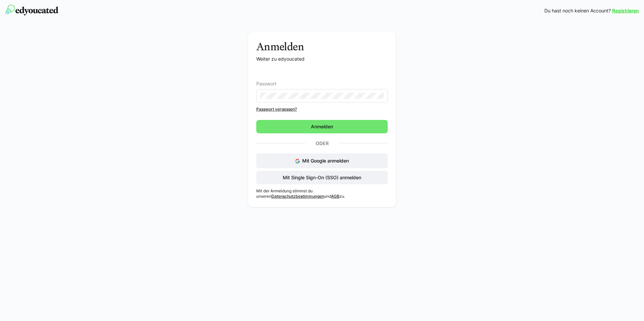 The height and width of the screenshot is (321, 644). Describe the element at coordinates (322, 59) in the screenshot. I see `p: Weiter zu edyoucated` at that location.